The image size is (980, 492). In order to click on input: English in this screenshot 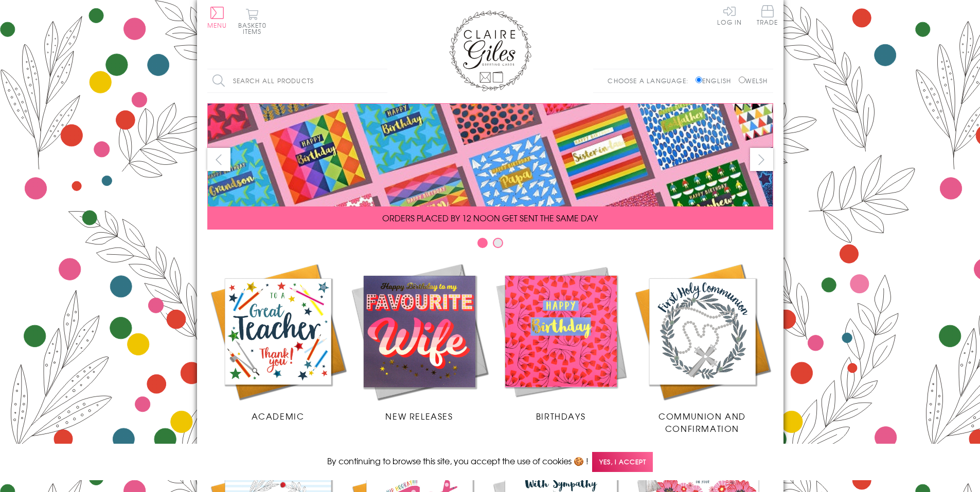, I will do `click(699, 80)`.